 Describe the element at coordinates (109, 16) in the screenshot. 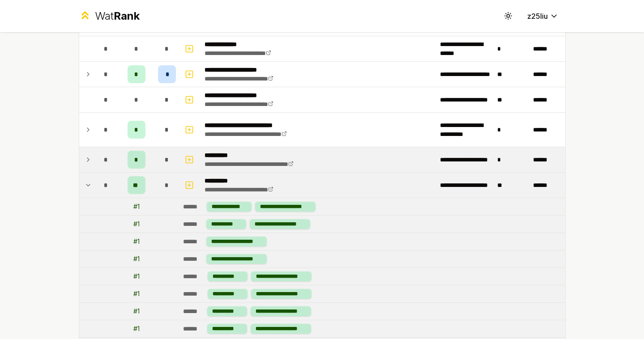

I see `a: WatRank` at that location.